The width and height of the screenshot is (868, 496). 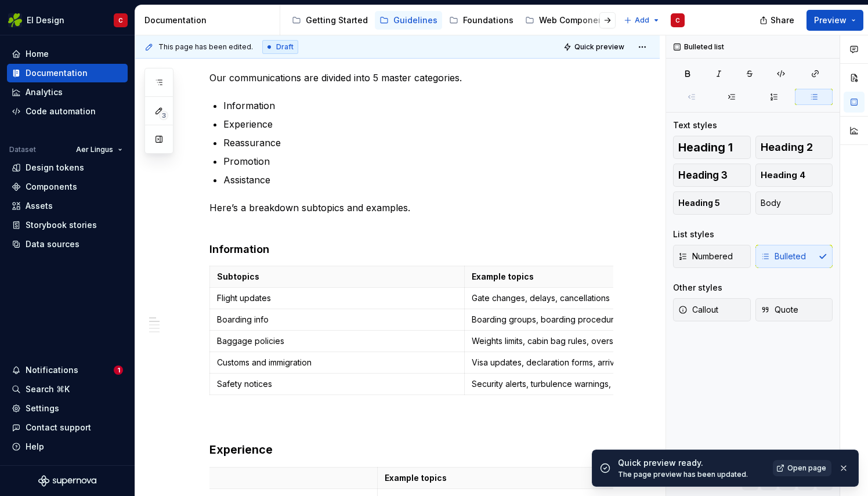 What do you see at coordinates (481, 20) in the screenshot?
I see `a: Foundations` at bounding box center [481, 20].